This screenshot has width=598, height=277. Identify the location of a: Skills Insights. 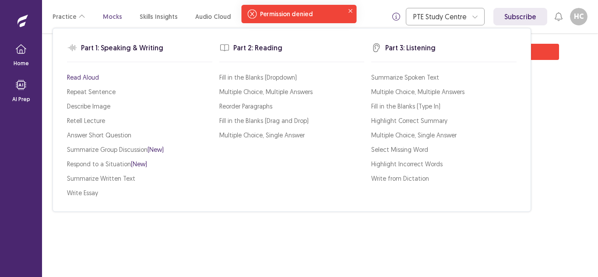
(159, 17).